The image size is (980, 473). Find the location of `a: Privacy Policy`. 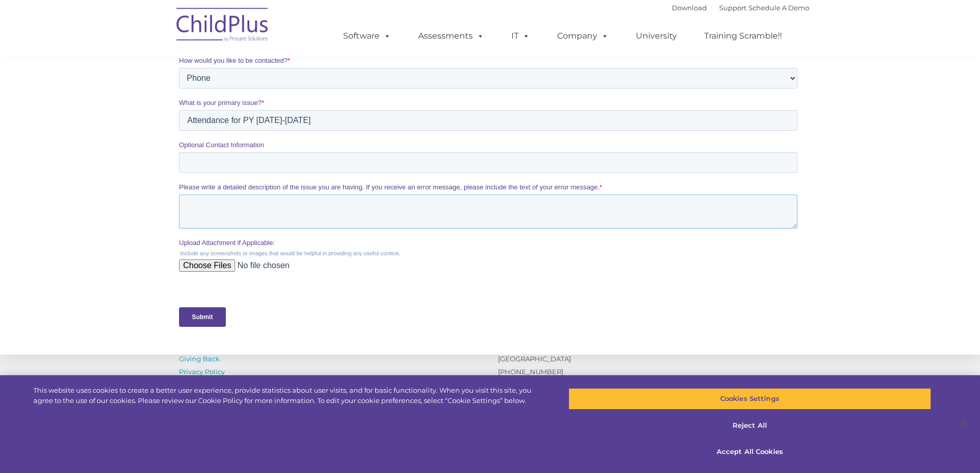

a: Privacy Policy is located at coordinates (202, 371).